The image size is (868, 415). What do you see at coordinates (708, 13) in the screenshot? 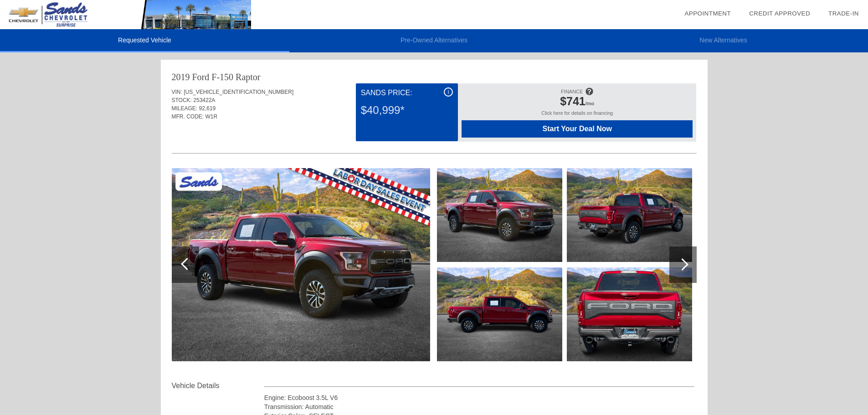
I see `a: Appointment` at bounding box center [708, 13].